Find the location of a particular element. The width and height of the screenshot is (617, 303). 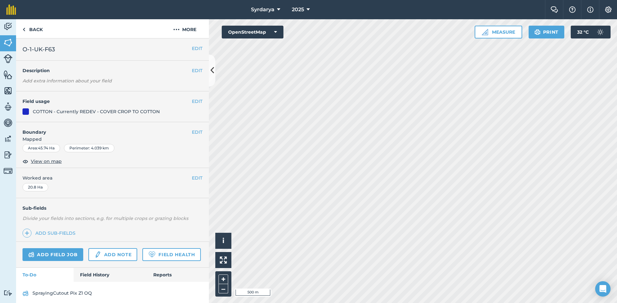

h4: Field usage is located at coordinates (107, 101).